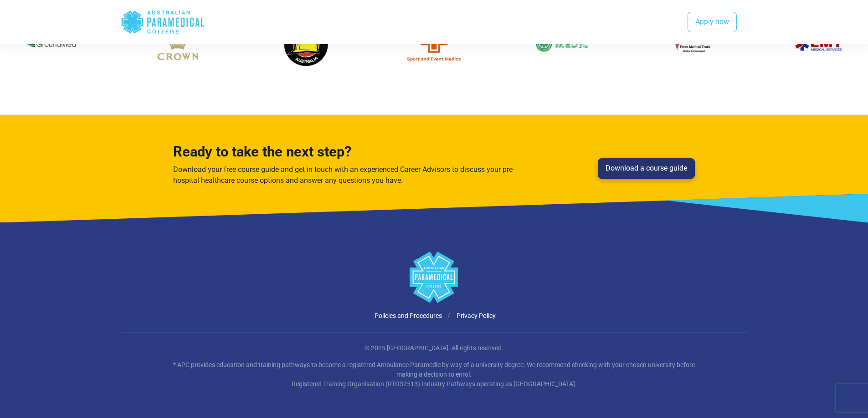 The height and width of the screenshot is (418, 868). Describe the element at coordinates (712, 23) in the screenshot. I see `a: Apply now` at that location.